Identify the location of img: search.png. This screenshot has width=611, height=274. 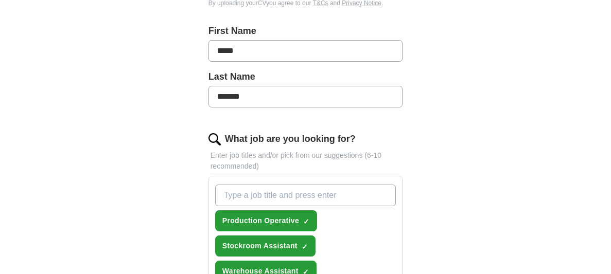
(215, 139).